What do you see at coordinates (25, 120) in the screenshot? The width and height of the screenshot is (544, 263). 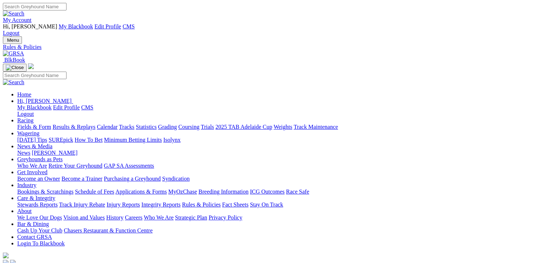 I see `a: Racing` at bounding box center [25, 120].